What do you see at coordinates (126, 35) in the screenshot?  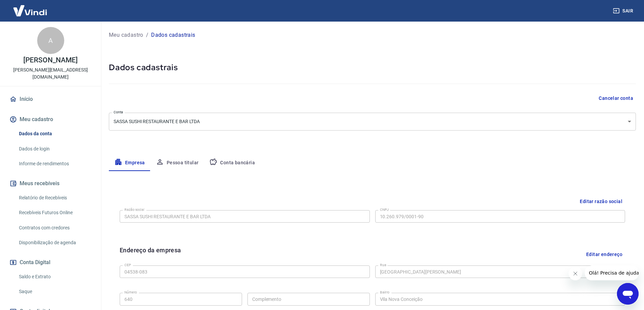 I see `a: Meu cadastro` at bounding box center [126, 35].